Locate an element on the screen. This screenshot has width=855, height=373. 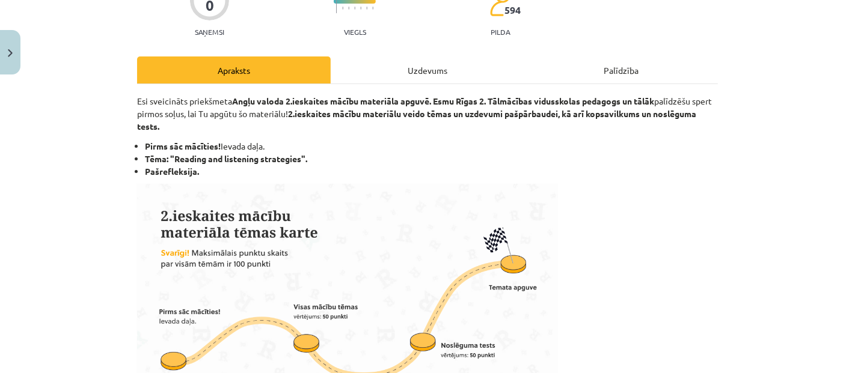
div: Apraksts is located at coordinates (234, 70).